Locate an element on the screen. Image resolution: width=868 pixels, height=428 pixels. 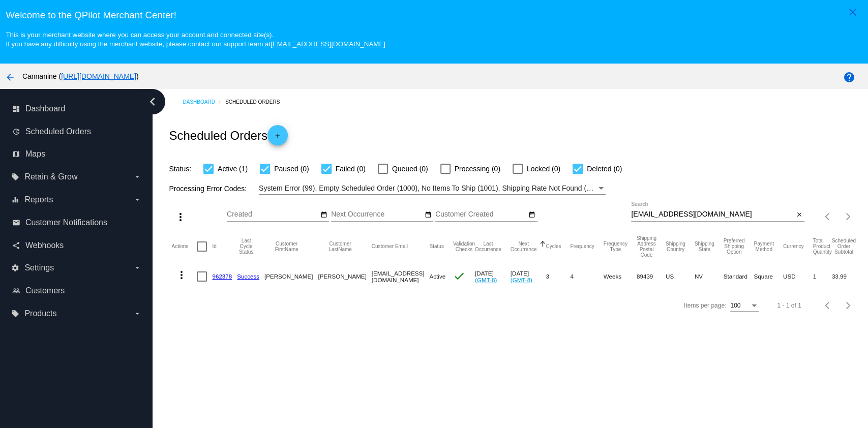
span: Processing (0) is located at coordinates (478, 169).